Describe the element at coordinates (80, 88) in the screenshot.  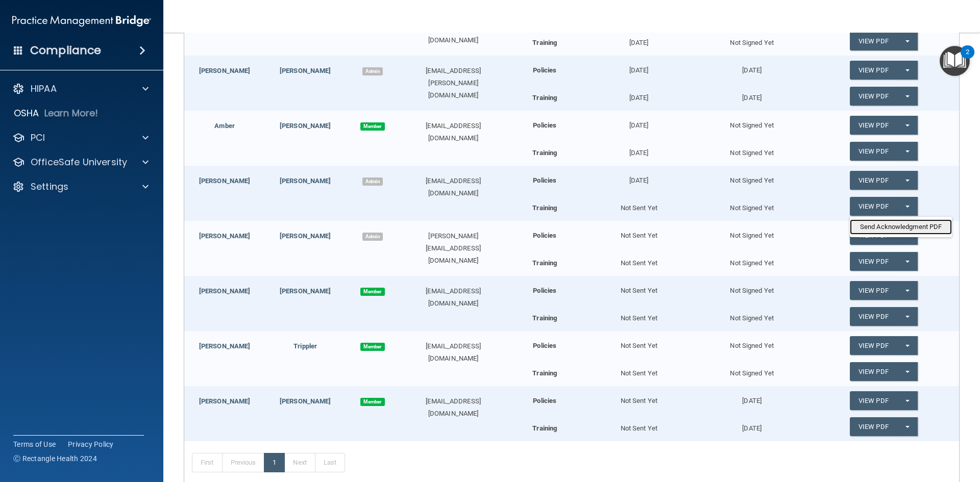
I see `a: HIPAA` at that location.